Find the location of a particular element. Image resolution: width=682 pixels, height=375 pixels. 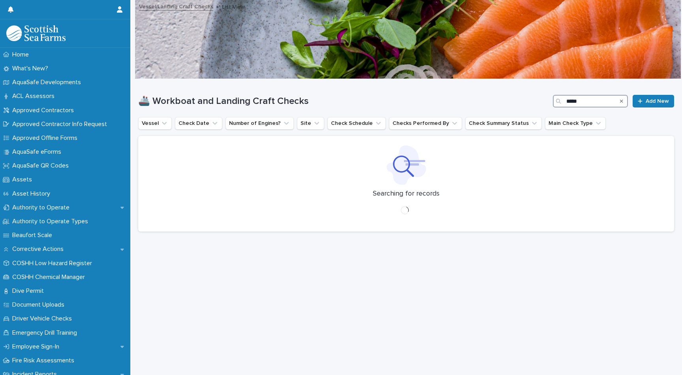

p: COSHH Low Hazard Register is located at coordinates (54, 263).